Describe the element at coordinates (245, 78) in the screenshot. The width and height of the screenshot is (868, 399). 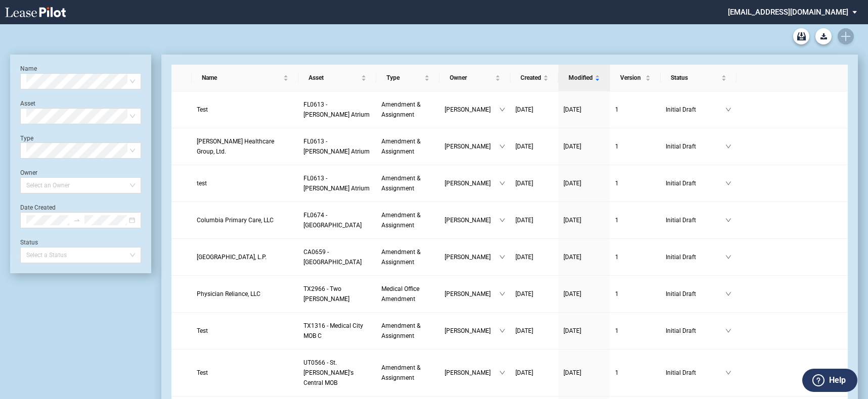
I see `th: Name` at that location.